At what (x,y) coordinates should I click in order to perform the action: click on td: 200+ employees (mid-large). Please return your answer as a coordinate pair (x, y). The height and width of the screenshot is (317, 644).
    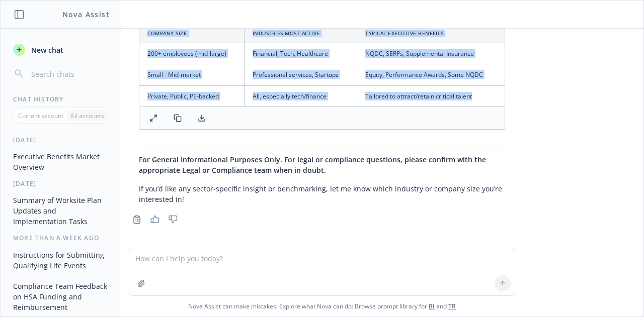
    Looking at the image, I should click on (192, 53).